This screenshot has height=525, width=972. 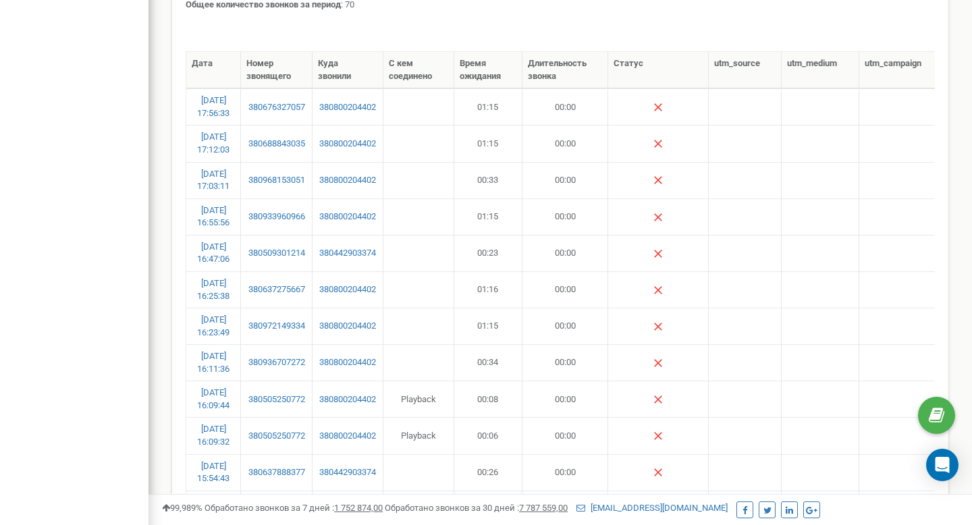 I want to click on td: 00:34, so click(x=489, y=363).